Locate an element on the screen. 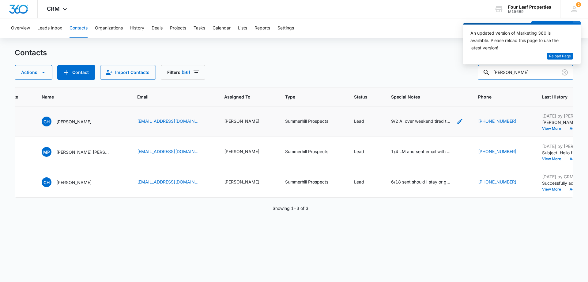 Image resolution: width=588 pixels, height=282 pixels. div: notifications count is located at coordinates (579, 5).